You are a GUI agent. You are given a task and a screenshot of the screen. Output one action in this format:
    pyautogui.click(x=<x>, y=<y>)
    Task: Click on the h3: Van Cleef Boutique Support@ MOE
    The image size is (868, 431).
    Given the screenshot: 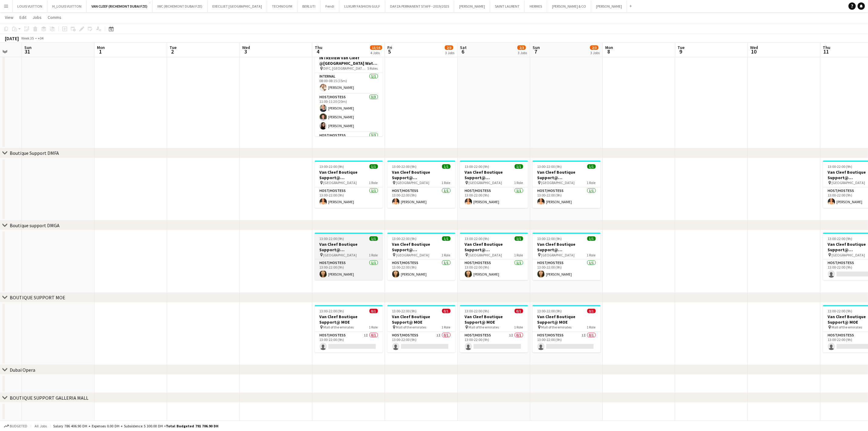 What is the action you would take?
    pyautogui.click(x=421, y=319)
    